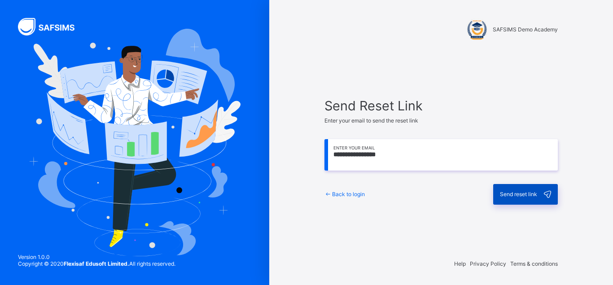 The width and height of the screenshot is (613, 285). Describe the element at coordinates (344, 194) in the screenshot. I see `a: Back to login` at that location.